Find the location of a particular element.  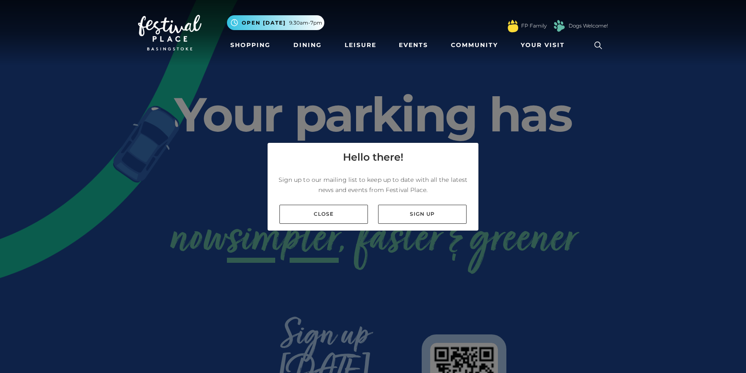

a: Dogs Welcome! is located at coordinates (588, 26).